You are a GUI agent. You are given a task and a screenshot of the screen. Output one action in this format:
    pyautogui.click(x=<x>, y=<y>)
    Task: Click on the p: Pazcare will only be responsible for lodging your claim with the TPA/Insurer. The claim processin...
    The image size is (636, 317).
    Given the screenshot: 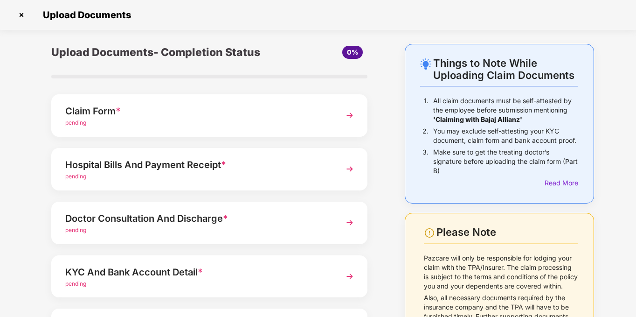 What is the action you would take?
    pyautogui.click(x=501, y=272)
    